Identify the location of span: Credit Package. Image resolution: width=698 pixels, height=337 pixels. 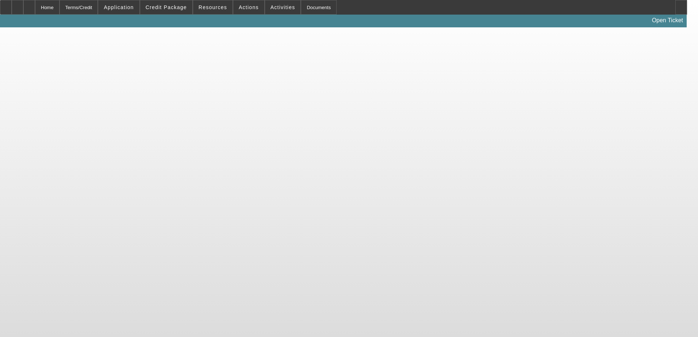
(166, 7).